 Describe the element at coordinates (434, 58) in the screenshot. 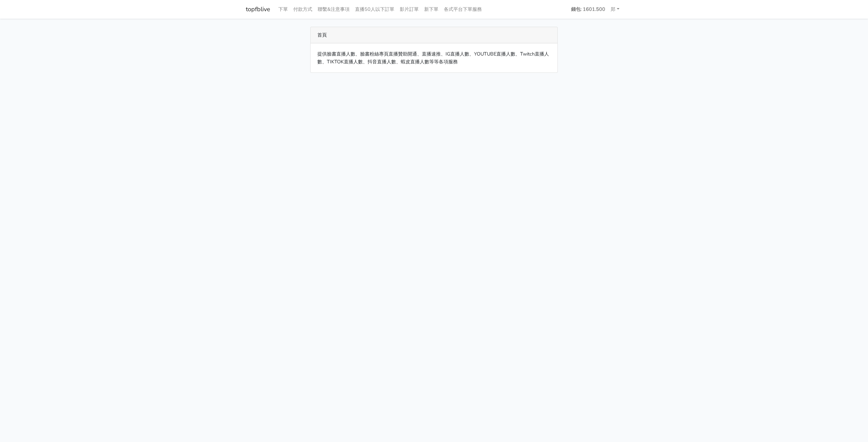

I see `div: 提供臉書直播人數、臉書粉絲專頁直播贊助開通、直播速推、IG直播人數、YOUTUBE直播人數、Twitch直播人數、TIKTOK直播人數、抖音直播人數、蝦皮直播人數等等各項服務` at that location.